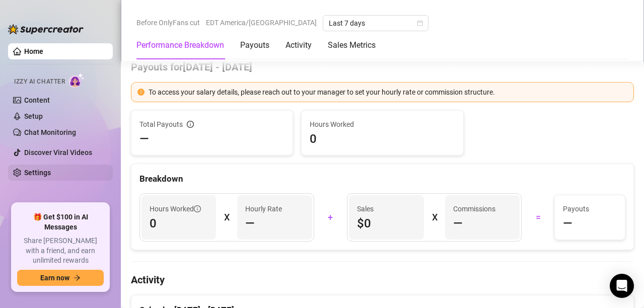  I want to click on div: Activity, so click(299, 46).